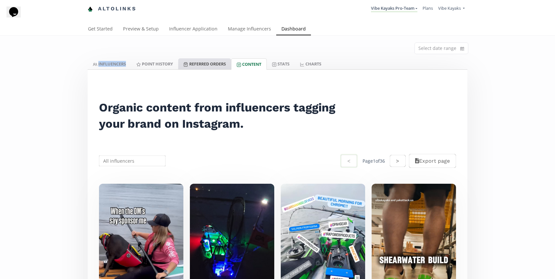 Image resolution: width=555 pixels, height=279 pixels. What do you see at coordinates (281, 64) in the screenshot?
I see `a: Stats` at bounding box center [281, 64].